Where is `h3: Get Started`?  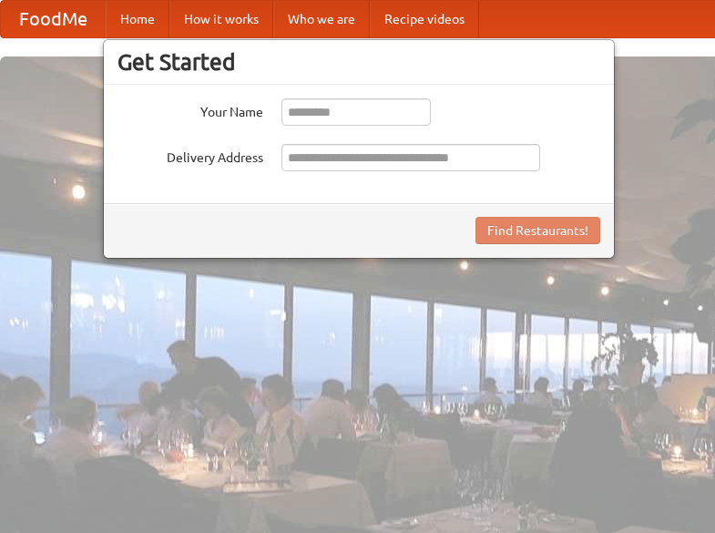
h3: Get Started is located at coordinates (359, 62).